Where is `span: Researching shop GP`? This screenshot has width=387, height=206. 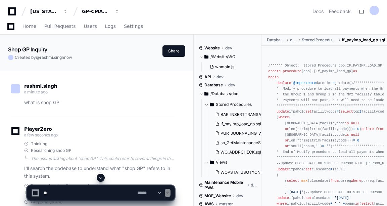 span: Researching shop GP is located at coordinates (51, 150).